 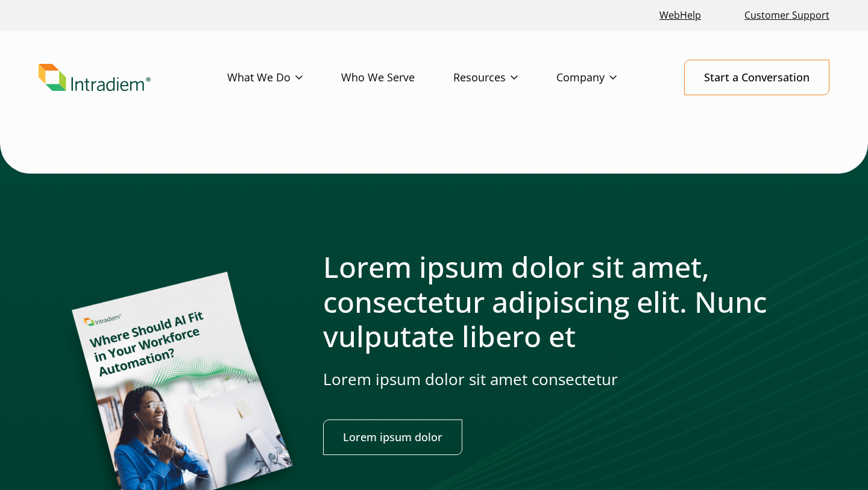 I want to click on img: Intradiem, so click(x=95, y=78).